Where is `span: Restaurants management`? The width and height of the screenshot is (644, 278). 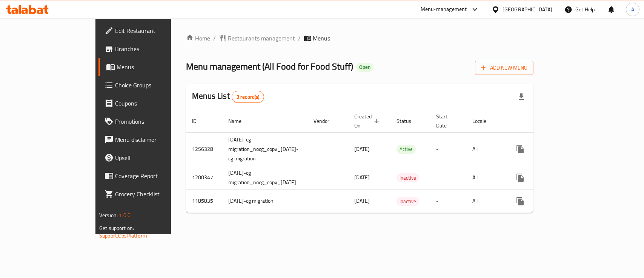 span: Restaurants management is located at coordinates (261, 38).